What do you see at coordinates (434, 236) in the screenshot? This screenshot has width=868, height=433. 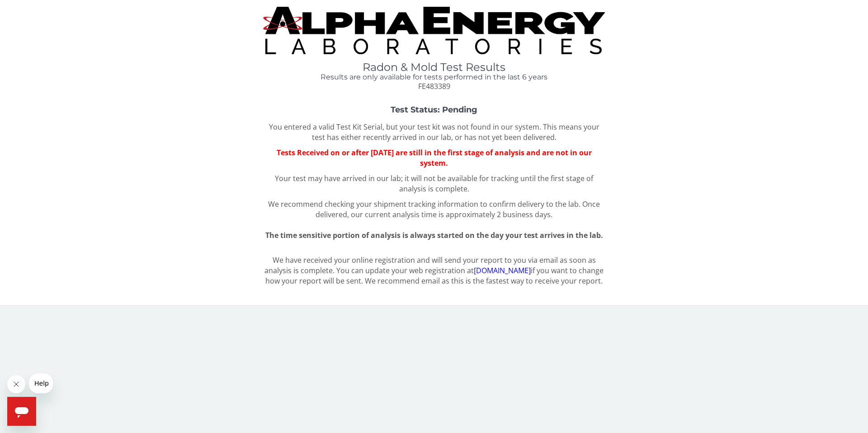 I see `span: The time sensitive portion of analysis is always started on the day your test arrives in the lab.` at bounding box center [434, 236].